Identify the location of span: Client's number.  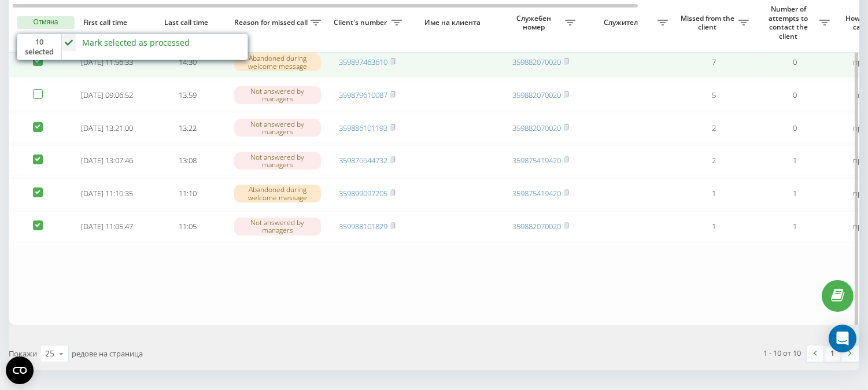
(362, 22).